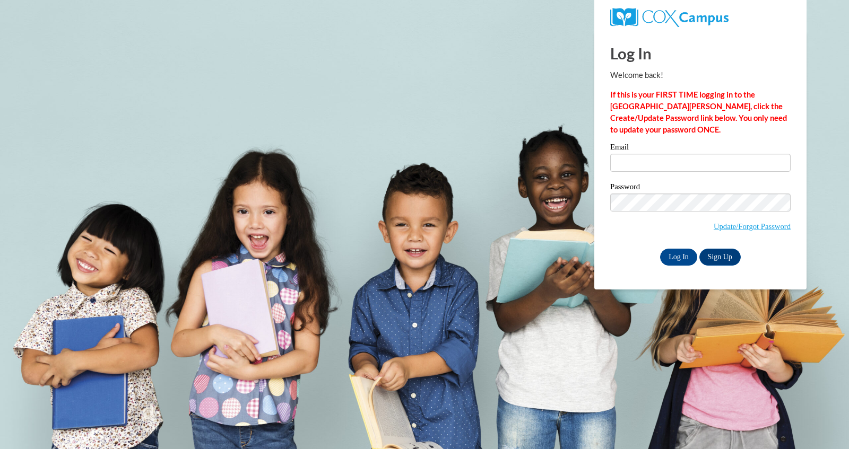 This screenshot has height=449, width=849. I want to click on label: Email, so click(700, 149).